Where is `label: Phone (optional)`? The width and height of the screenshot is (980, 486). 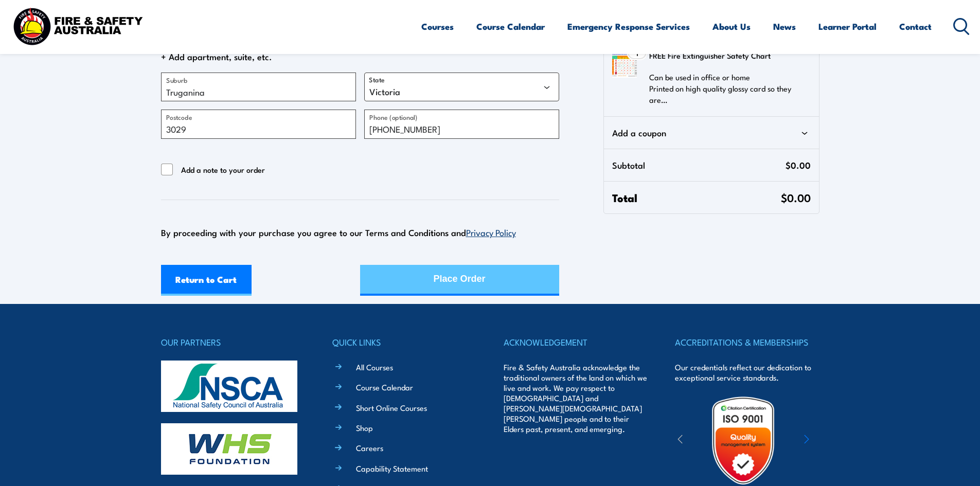
label: Phone (optional) is located at coordinates (393, 117).